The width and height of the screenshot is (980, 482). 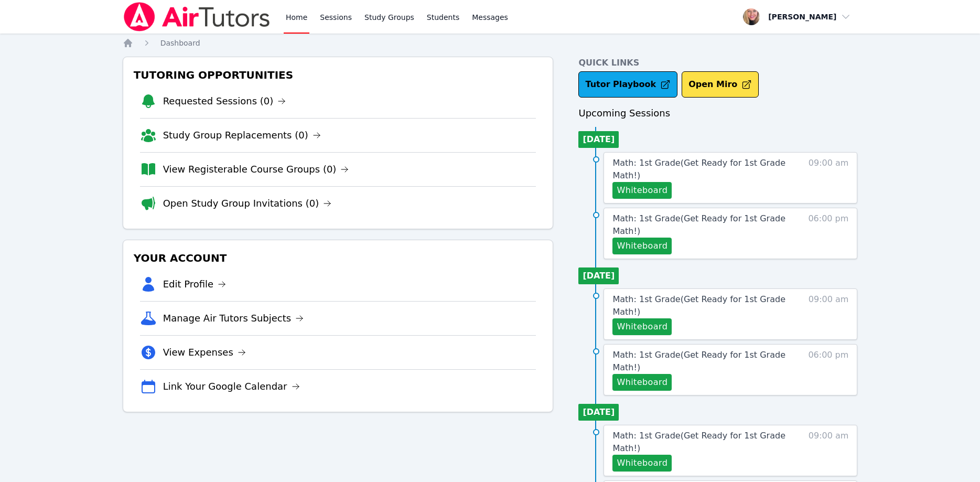 I want to click on h3: Your Account, so click(x=338, y=258).